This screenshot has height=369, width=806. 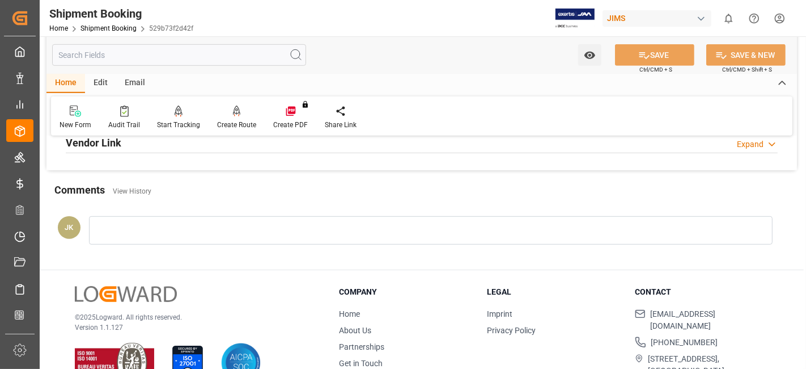 What do you see at coordinates (341, 125) in the screenshot?
I see `div: Share Link` at bounding box center [341, 125].